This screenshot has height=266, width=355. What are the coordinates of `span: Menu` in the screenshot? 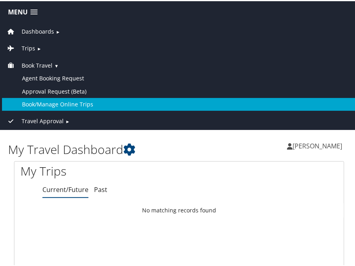 It's located at (18, 11).